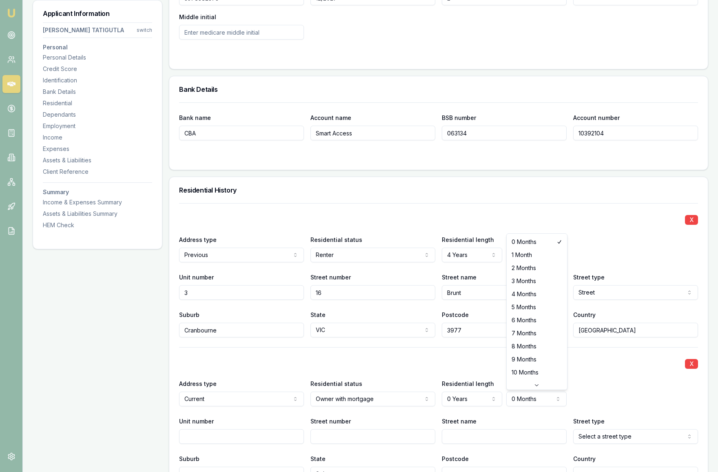 The height and width of the screenshot is (472, 718). I want to click on span: 9 Months, so click(524, 359).